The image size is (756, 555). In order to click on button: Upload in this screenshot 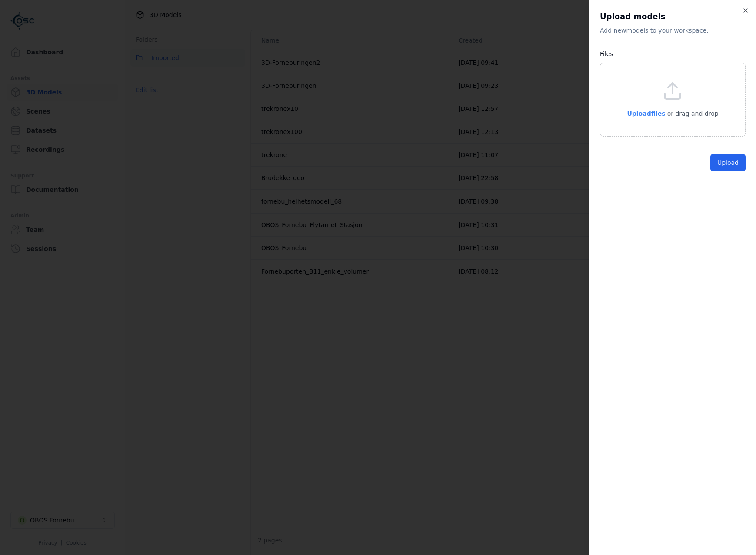, I will do `click(728, 163)`.